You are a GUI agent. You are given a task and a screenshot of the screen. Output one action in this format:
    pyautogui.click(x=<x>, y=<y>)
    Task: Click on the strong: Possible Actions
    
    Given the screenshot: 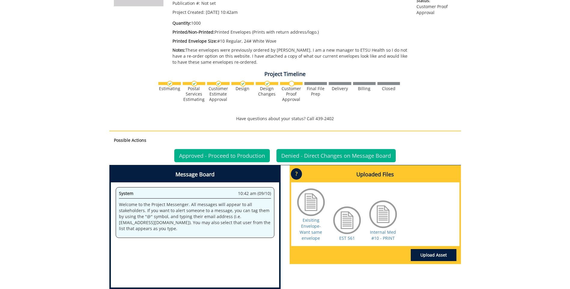 What is the action you would take?
    pyautogui.click(x=130, y=140)
    